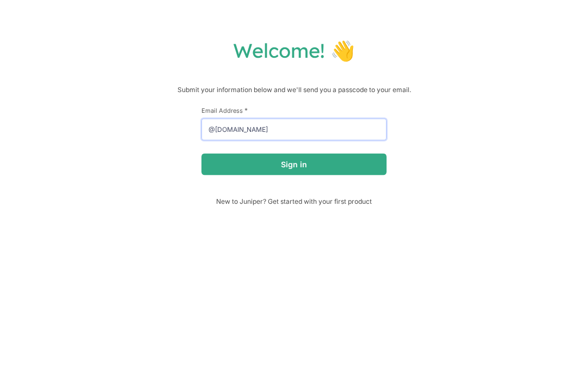 The image size is (588, 382). Describe the element at coordinates (294, 50) in the screenshot. I see `h1: Welcome! 👋` at that location.